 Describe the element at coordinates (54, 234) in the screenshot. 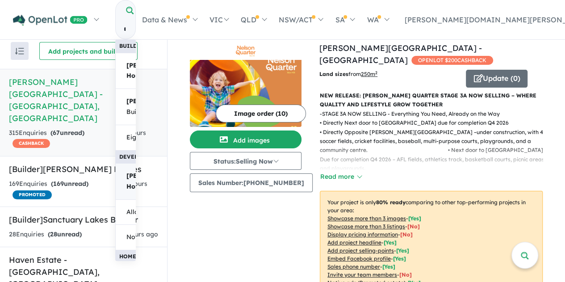

I see `span: 28` at that location.